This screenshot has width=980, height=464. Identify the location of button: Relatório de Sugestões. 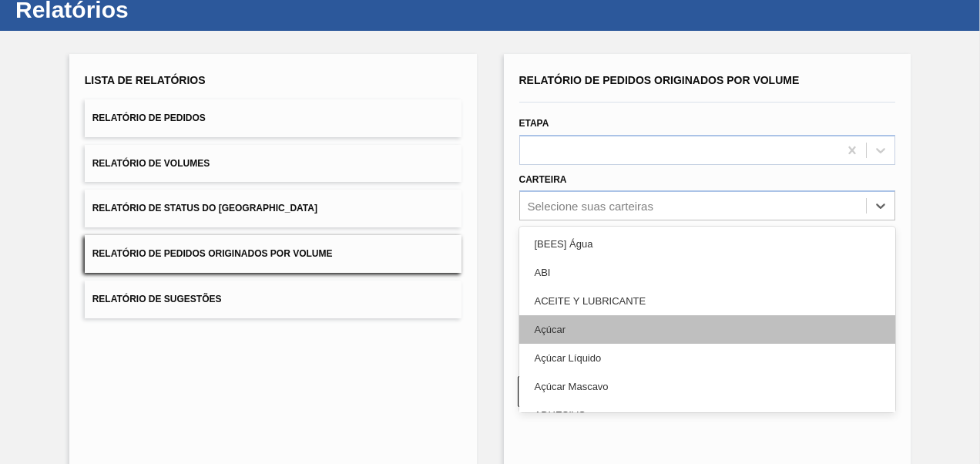
(273, 300).